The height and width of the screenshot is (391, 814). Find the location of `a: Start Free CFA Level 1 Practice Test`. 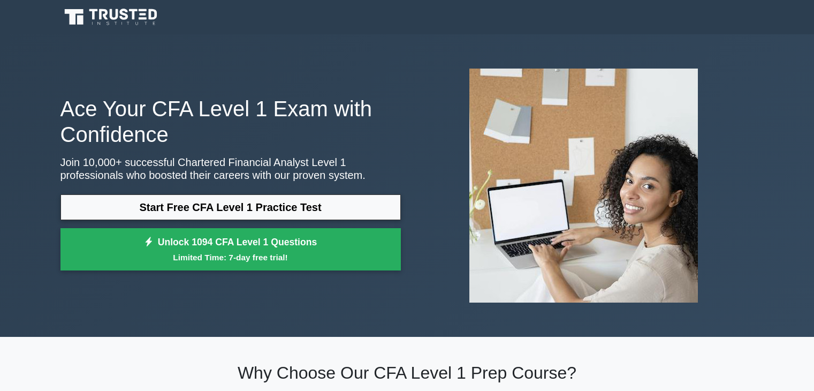

a: Start Free CFA Level 1 Practice Test is located at coordinates (231, 207).